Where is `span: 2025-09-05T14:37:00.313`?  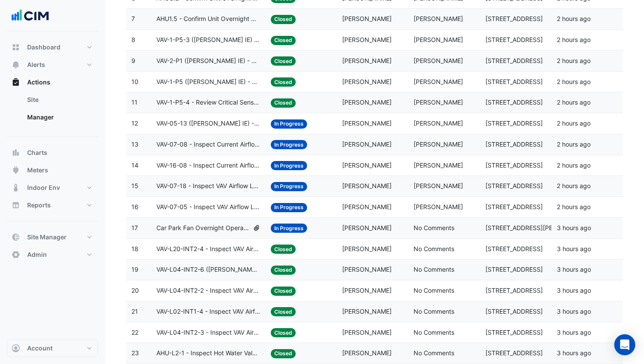 span: 2025-09-05T14:37:00.313 is located at coordinates (574, 332).